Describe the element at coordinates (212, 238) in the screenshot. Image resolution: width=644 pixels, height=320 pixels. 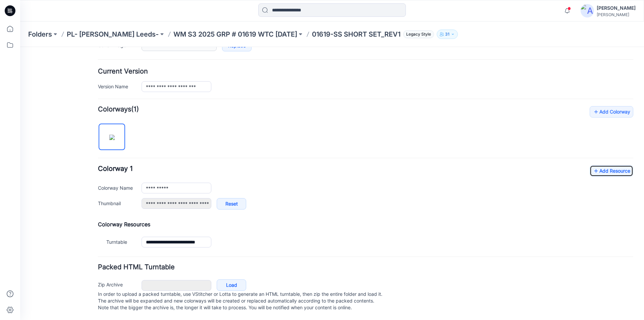
I see `a: Load` at that location.